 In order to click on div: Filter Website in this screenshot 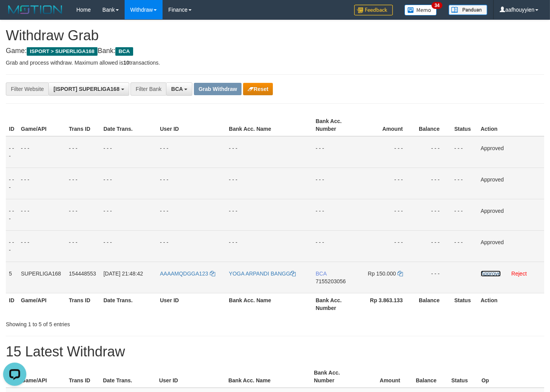, I will do `click(27, 89)`.